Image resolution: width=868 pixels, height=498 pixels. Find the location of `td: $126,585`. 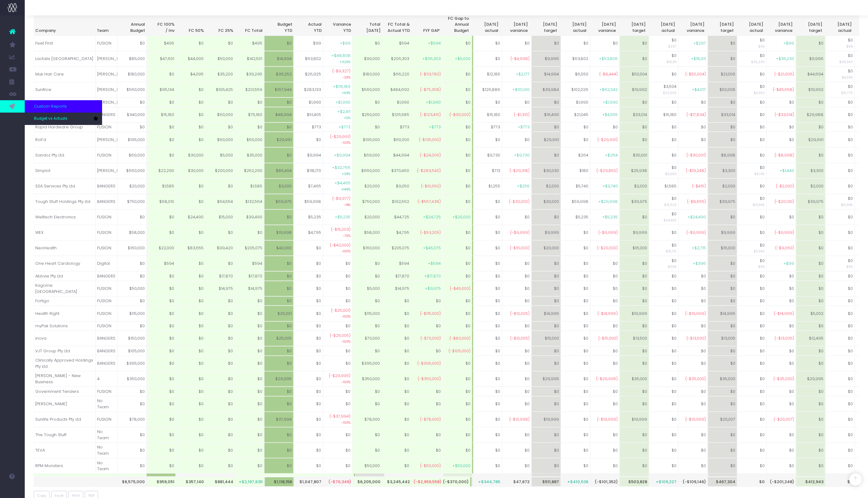

td: $126,585 is located at coordinates (396, 115).